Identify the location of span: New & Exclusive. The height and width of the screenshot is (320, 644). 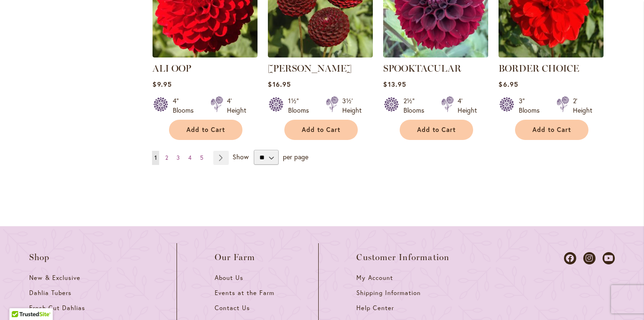
(54, 277).